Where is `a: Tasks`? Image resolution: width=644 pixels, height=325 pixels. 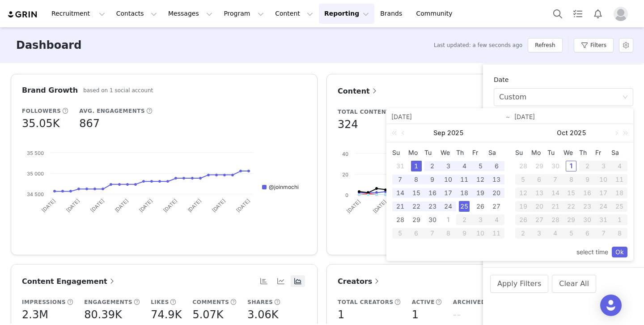
a: Tasks is located at coordinates (578, 14).